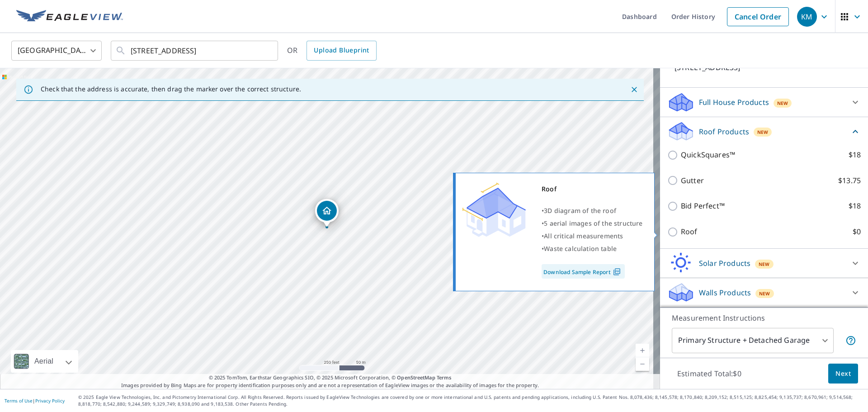 Image resolution: width=868 pixels, height=412 pixels. I want to click on p: Solar Products, so click(725, 264).